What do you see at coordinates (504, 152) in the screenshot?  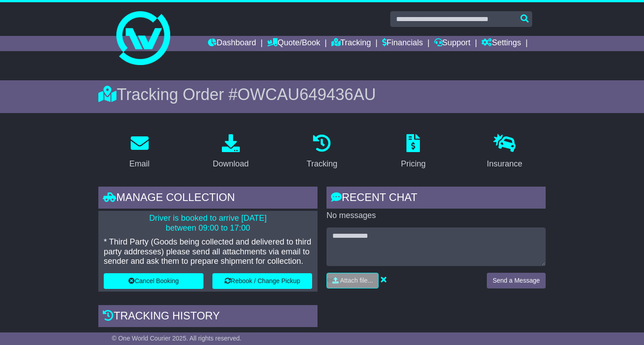 I see `a: Insurance` at bounding box center [504, 152].